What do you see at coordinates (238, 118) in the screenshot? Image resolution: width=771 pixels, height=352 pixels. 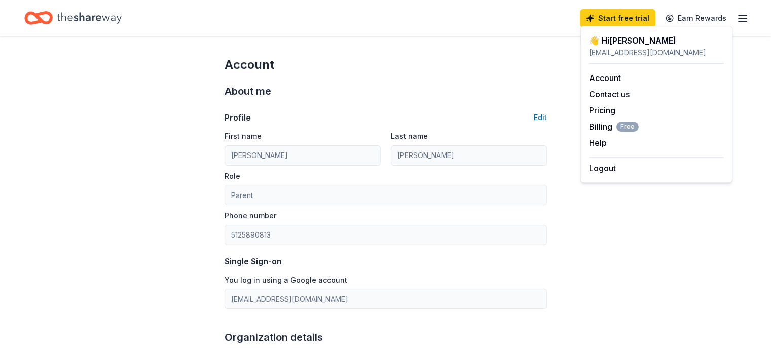 I see `div: Profile` at bounding box center [238, 118].